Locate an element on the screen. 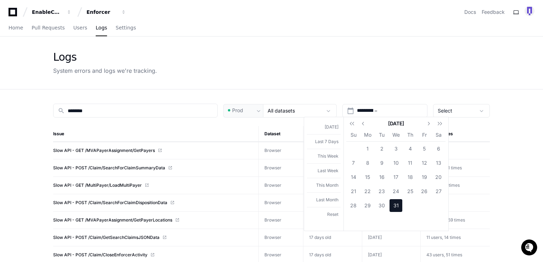 The image size is (543, 262). span: 11 is located at coordinates (410, 163).